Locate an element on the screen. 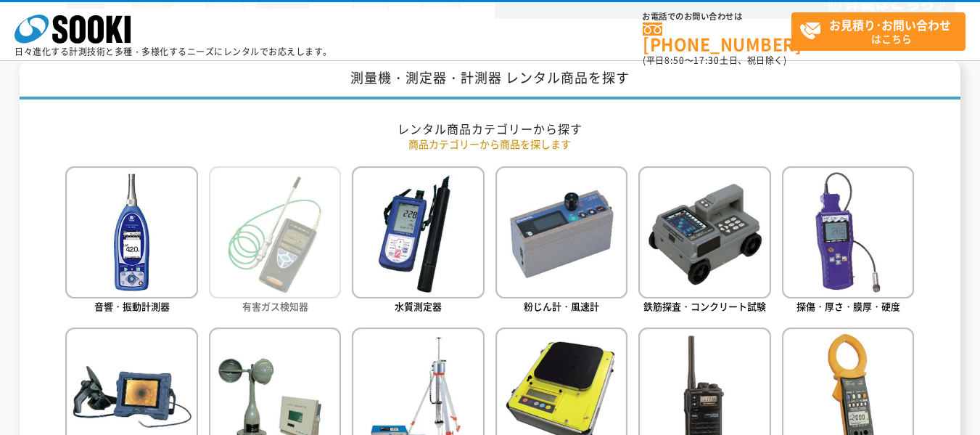  img: 粉じん計・風速計 is located at coordinates (561, 232).